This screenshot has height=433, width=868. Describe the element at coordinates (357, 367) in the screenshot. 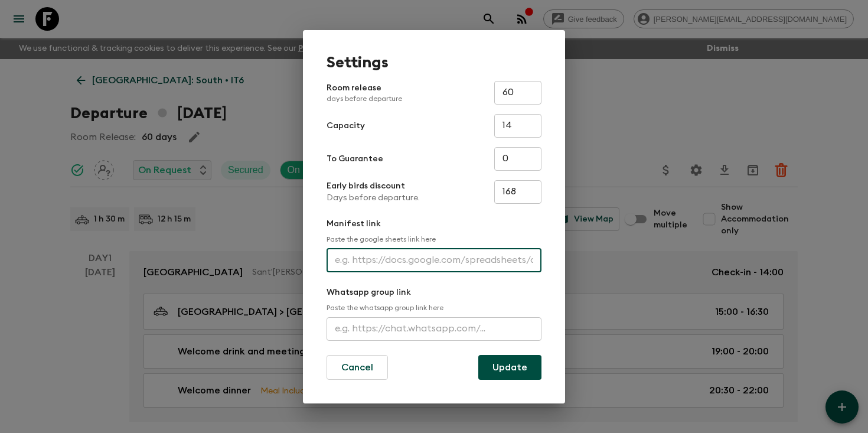

I see `button: Cancel` at that location.